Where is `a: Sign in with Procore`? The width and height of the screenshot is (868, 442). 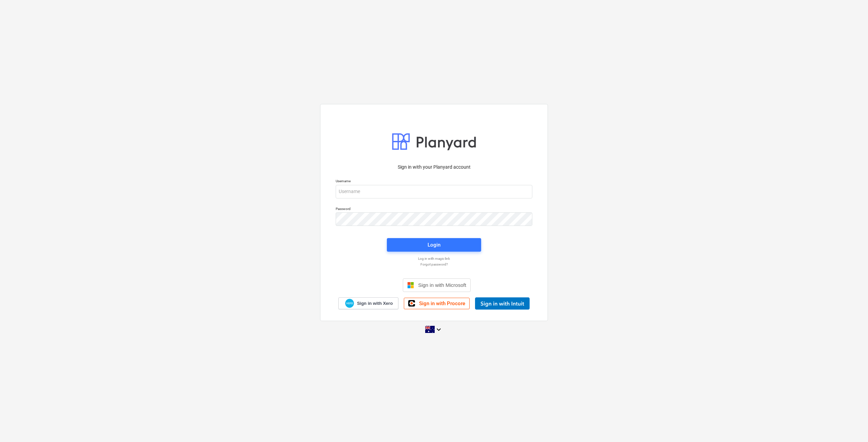 a: Sign in with Procore is located at coordinates (437, 304).